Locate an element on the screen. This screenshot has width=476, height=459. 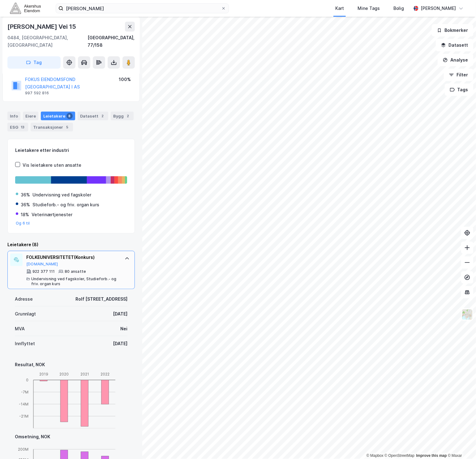
div: Nei is located at coordinates (124, 328).